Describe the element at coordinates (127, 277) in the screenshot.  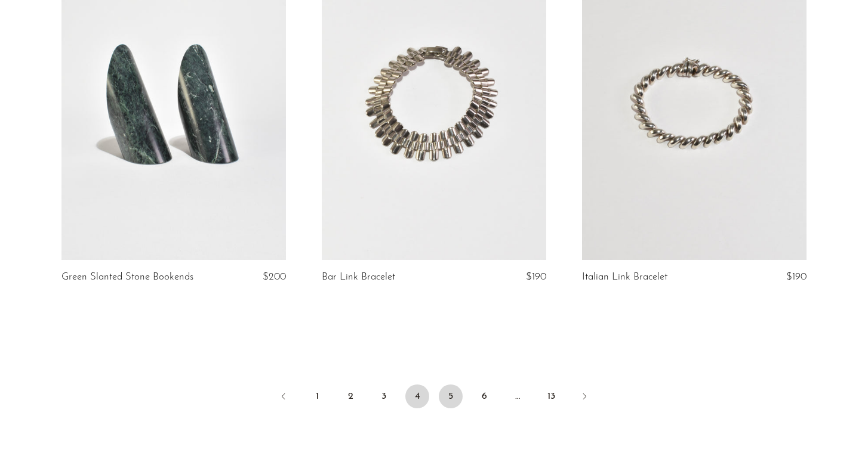
I see `a: Green Slanted Stone Bookends` at that location.